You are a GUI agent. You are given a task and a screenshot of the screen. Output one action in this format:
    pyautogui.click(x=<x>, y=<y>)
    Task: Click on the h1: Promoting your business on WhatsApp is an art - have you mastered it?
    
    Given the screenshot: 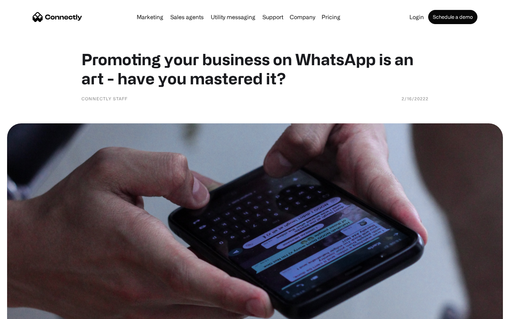 What is the action you would take?
    pyautogui.click(x=255, y=69)
    